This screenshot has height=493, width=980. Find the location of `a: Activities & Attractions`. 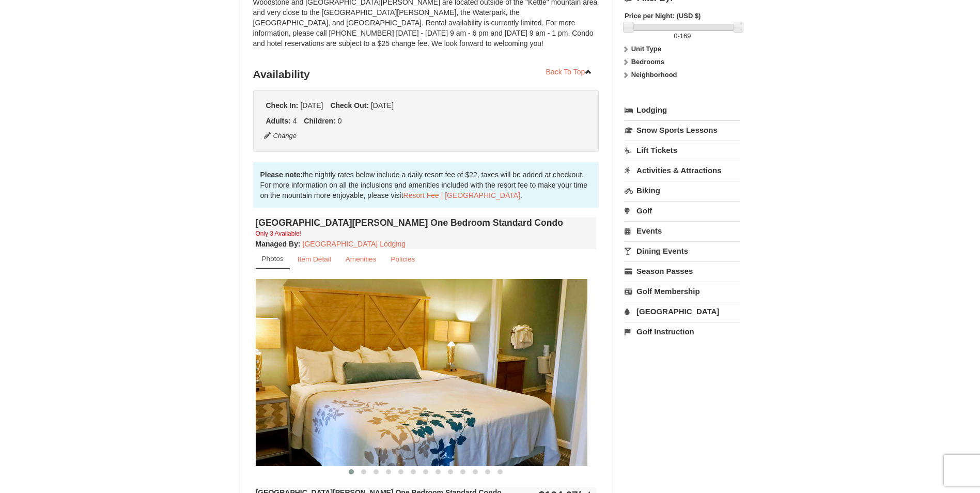

a: Activities & Attractions is located at coordinates (682, 170).